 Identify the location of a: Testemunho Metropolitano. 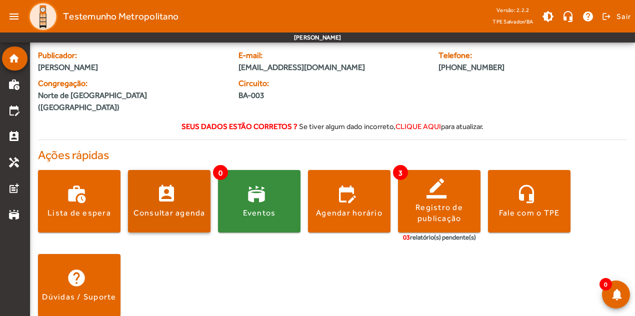
(101, 16).